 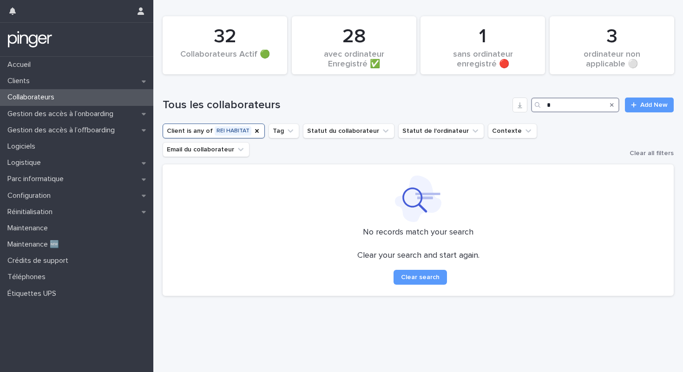 What do you see at coordinates (651, 153) in the screenshot?
I see `span: Clear all filters` at bounding box center [651, 153].